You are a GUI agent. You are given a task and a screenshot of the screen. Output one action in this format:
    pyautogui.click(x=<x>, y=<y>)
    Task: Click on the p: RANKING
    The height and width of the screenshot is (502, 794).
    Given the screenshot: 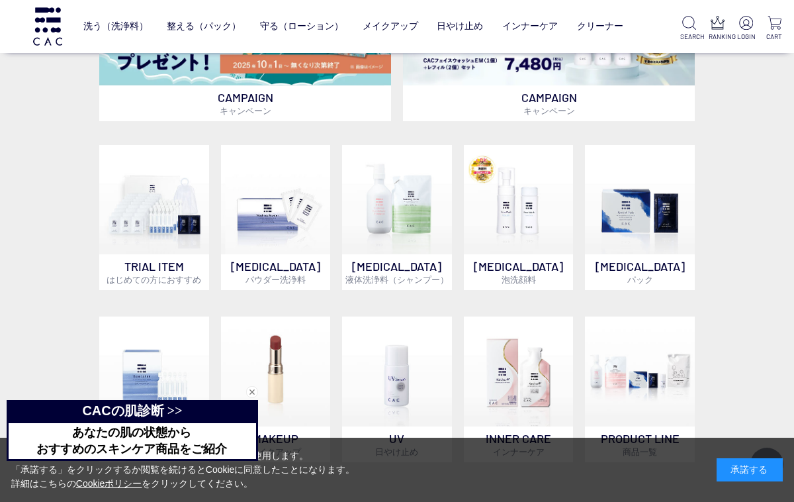 What is the action you would take?
    pyautogui.click(x=718, y=36)
    